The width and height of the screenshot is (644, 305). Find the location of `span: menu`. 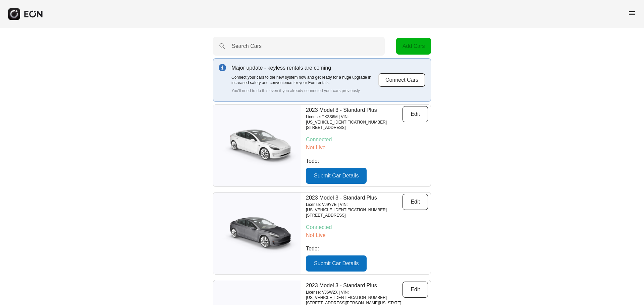

span: menu is located at coordinates (632, 13).